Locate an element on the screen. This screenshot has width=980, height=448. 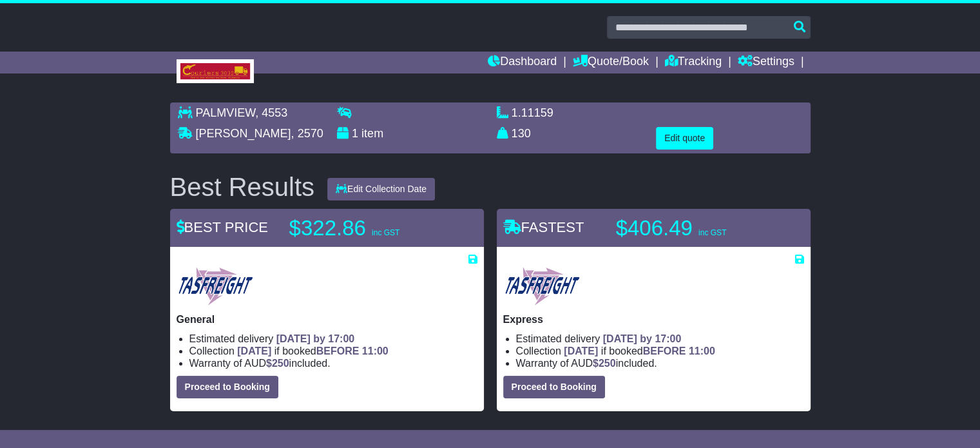
div: Best Results is located at coordinates (242, 187).